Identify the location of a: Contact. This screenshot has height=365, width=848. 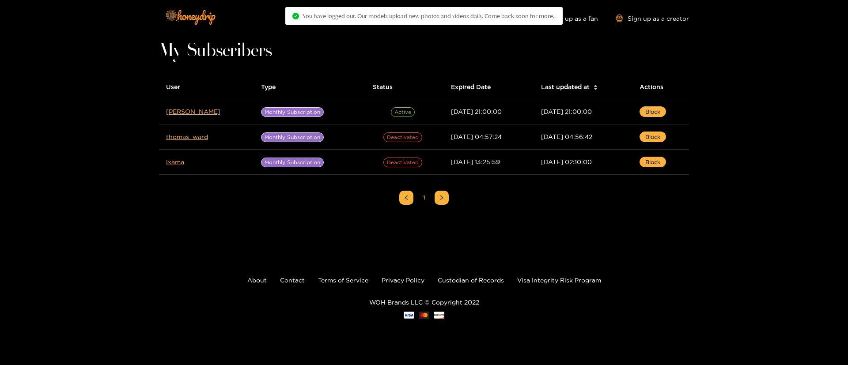
(293, 280).